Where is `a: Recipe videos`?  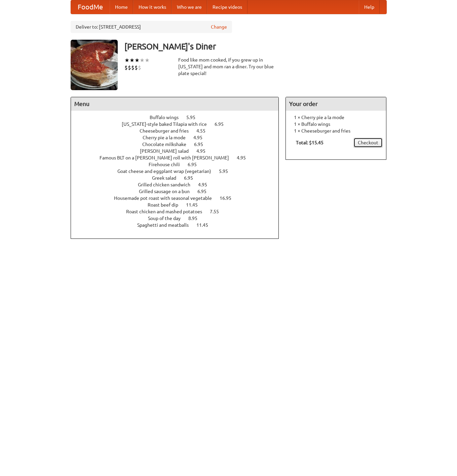
a: Recipe videos is located at coordinates (228, 7).